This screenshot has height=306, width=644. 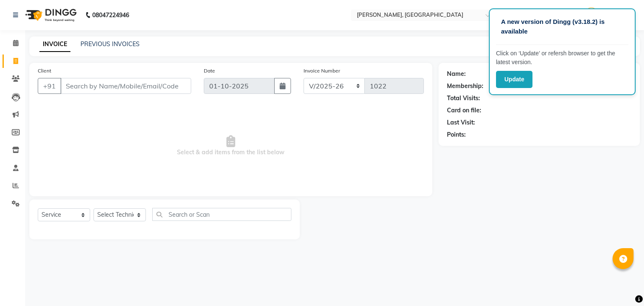 I want to click on p: Click on ‘Update’ or refersh browser to get the latest version., so click(x=562, y=58).